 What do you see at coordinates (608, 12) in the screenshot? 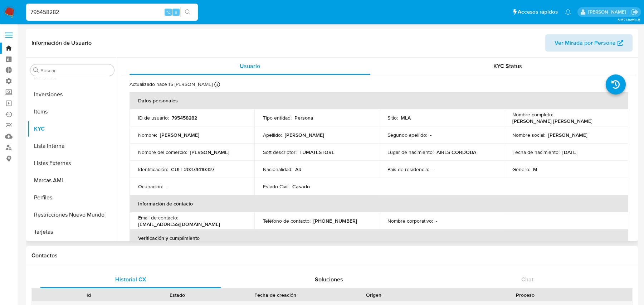
I see `p: juan.calo@mercadolibre.com` at bounding box center [608, 12].